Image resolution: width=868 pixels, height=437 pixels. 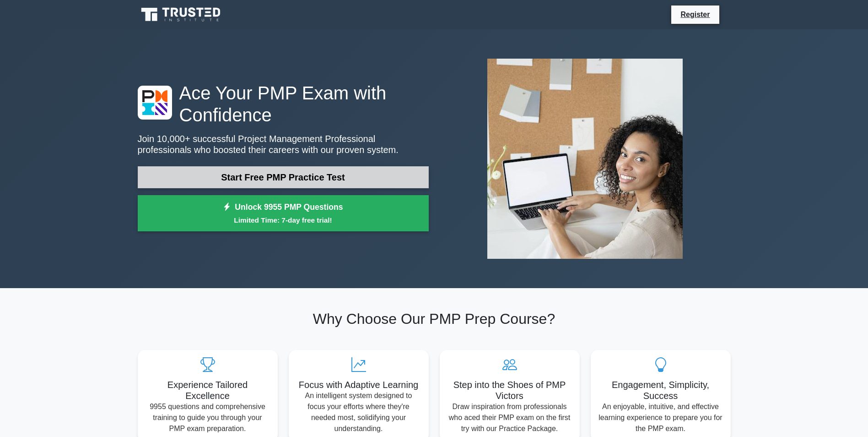 What do you see at coordinates (283, 145) in the screenshot?
I see `p: Join 10,000+ successful Project Management Professional professionals who boosted their careers w...` at bounding box center [283, 145].